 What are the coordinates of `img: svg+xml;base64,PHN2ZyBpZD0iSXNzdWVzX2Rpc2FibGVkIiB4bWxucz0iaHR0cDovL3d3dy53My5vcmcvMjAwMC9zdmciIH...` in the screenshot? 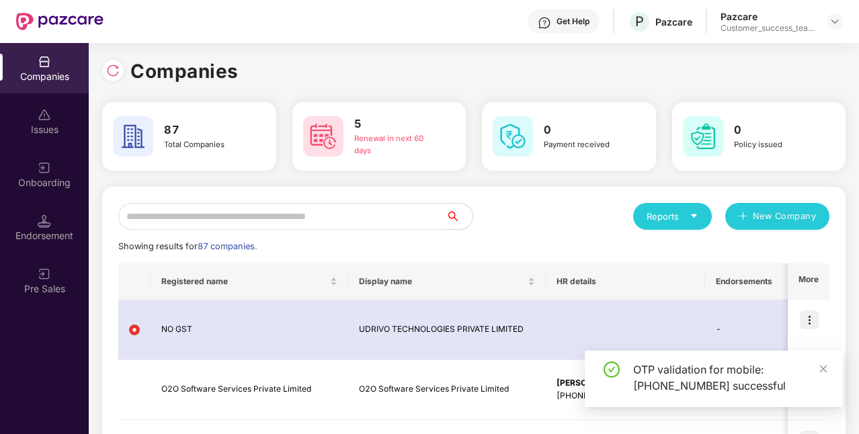 It's located at (44, 115).